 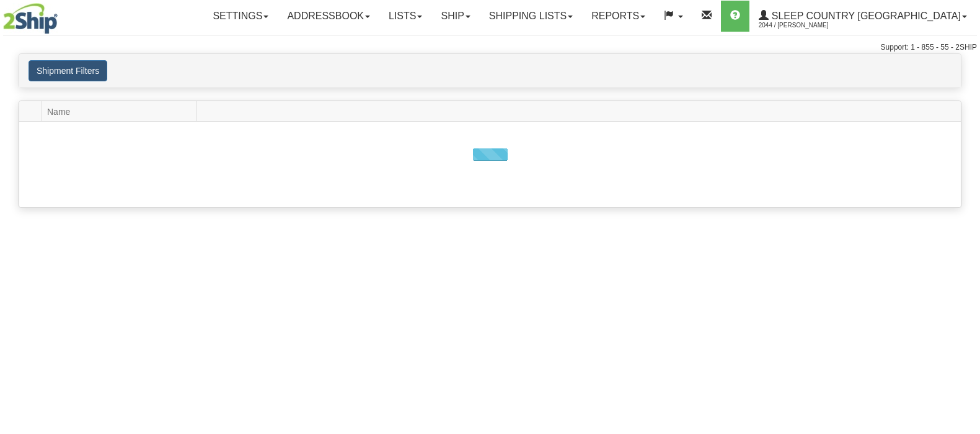 What do you see at coordinates (241, 16) in the screenshot?
I see `a: Settings` at bounding box center [241, 16].